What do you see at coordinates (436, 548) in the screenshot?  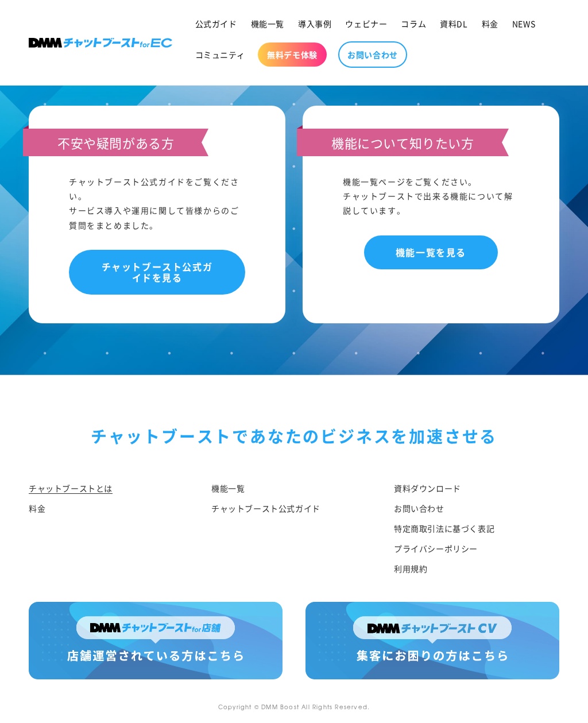 I see `a: プライバシーポリシー` at bounding box center [436, 548].